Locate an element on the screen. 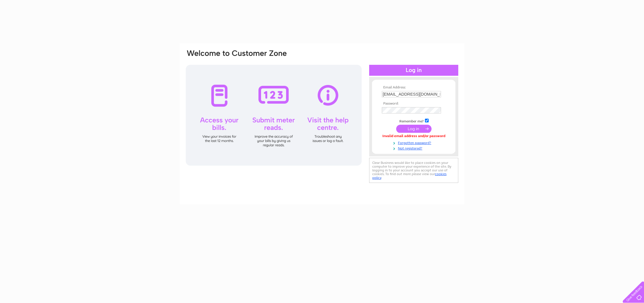 The image size is (644, 303). div: Clear Business would like to place cookies on your computer to improve your experience of the sit... is located at coordinates (413, 170).